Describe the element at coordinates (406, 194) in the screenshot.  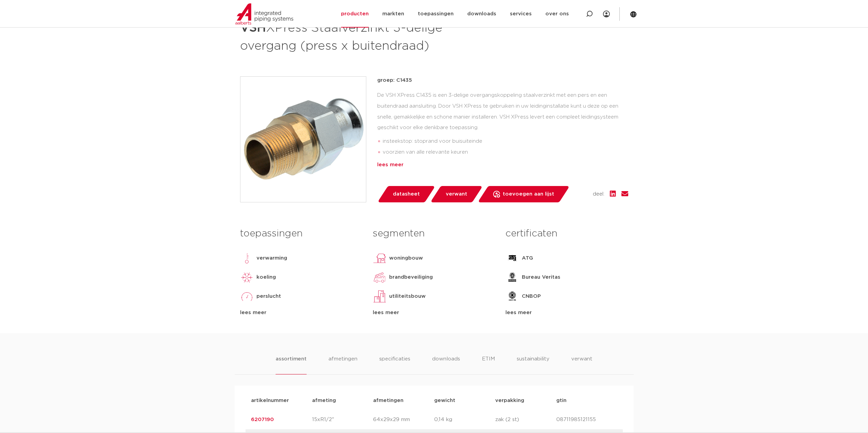
I see `a: datasheet` at that location.